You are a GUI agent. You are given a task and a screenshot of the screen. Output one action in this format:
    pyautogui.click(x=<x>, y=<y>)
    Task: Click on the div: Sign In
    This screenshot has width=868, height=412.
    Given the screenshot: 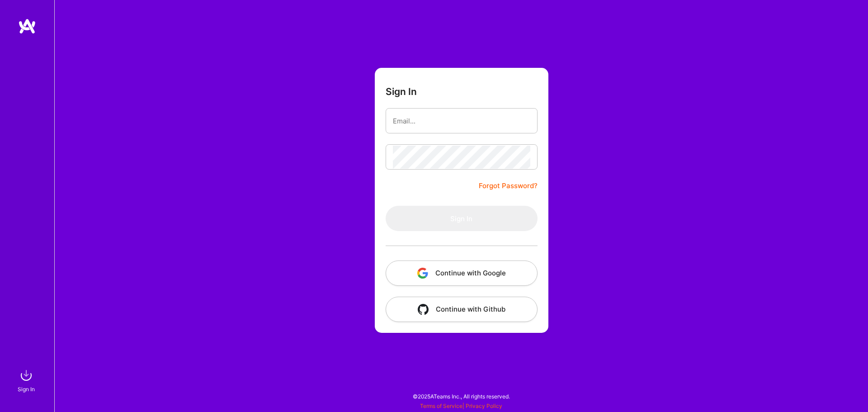 What is the action you would take?
    pyautogui.click(x=26, y=389)
    